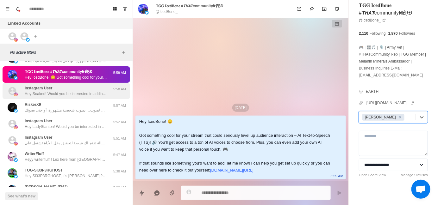  What do you see at coordinates (377, 34) in the screenshot?
I see `p: Following` at bounding box center [377, 34].